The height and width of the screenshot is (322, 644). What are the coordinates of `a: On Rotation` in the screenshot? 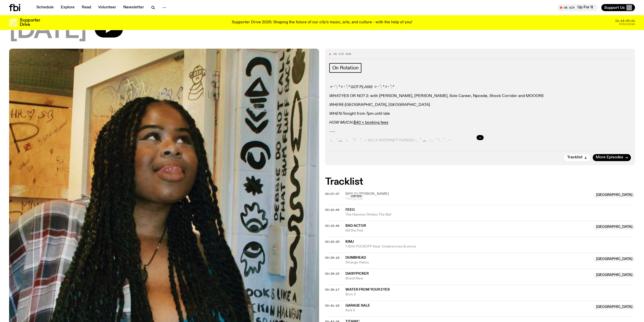 It's located at (346, 68).